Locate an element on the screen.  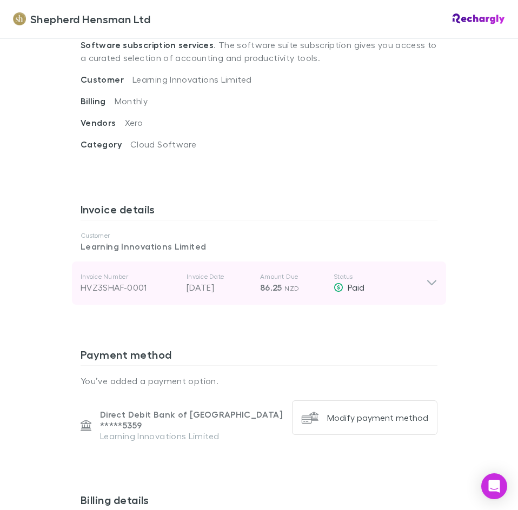
span: NZD is located at coordinates (291, 288).